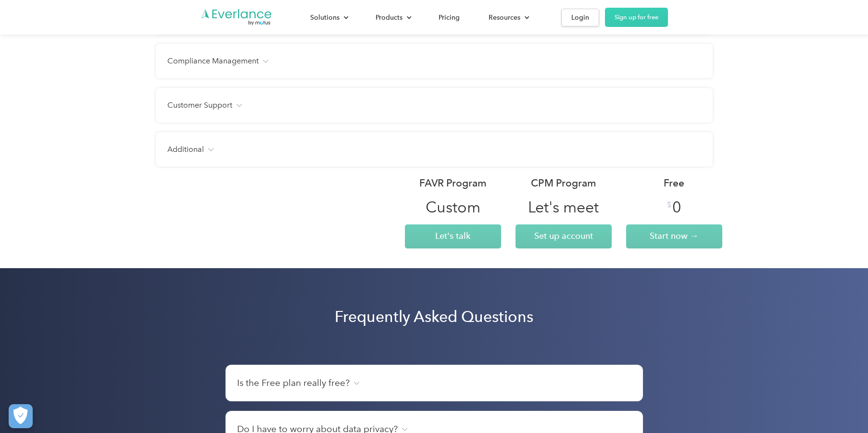  What do you see at coordinates (453, 235) in the screenshot?
I see `span: Let's talk` at bounding box center [453, 235].